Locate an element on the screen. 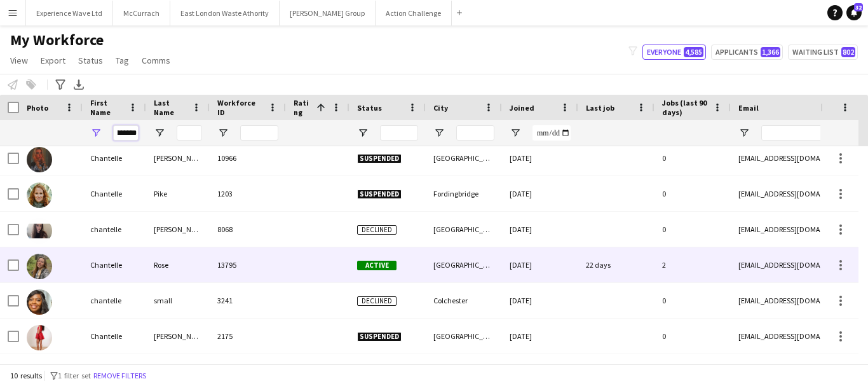 This screenshot has width=868, height=386. img: Chantelle Pike is located at coordinates (39, 195).